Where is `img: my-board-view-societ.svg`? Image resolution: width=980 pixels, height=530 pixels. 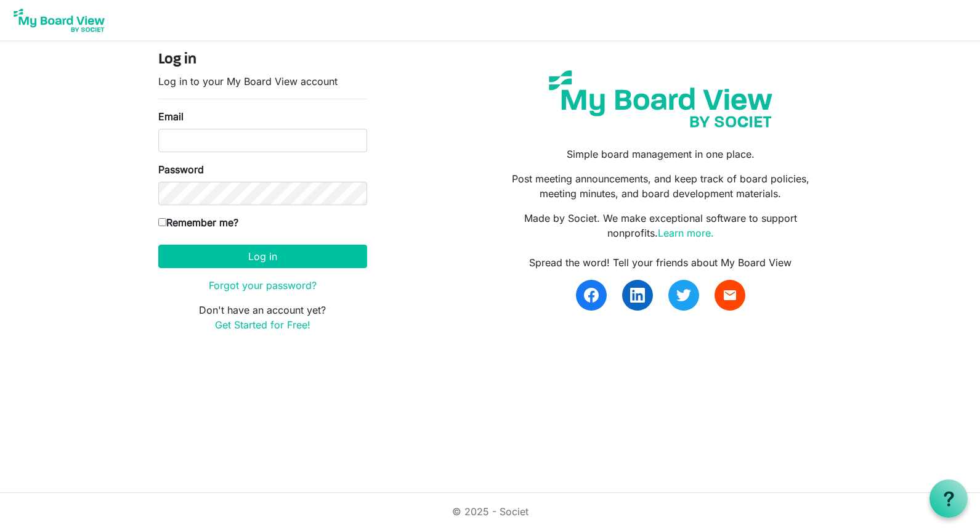
img: my-board-view-societ.svg is located at coordinates (660, 98).